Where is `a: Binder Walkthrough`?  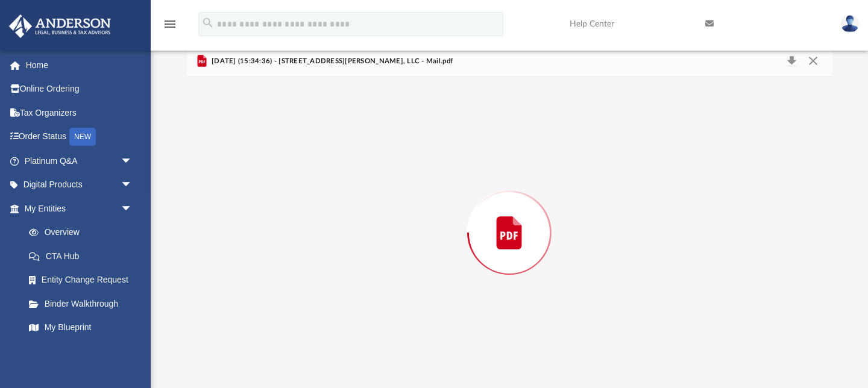 a: Binder Walkthrough is located at coordinates (84, 304).